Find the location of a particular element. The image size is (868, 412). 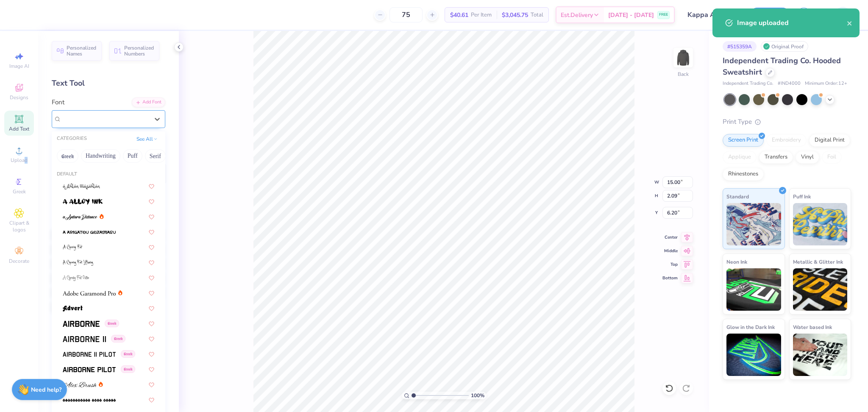

span: $40.61 is located at coordinates (459, 15).